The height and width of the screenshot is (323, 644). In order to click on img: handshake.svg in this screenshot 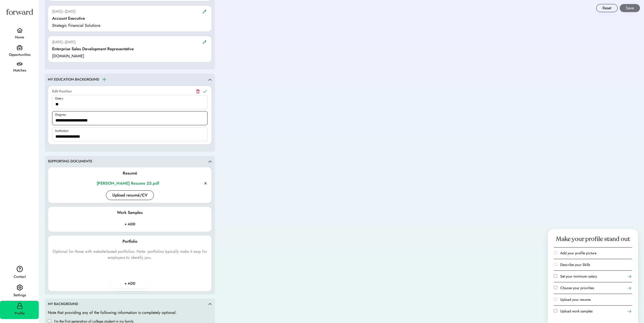, I will do `click(20, 64)`.